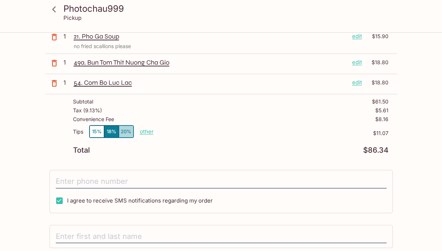 The width and height of the screenshot is (442, 251). I want to click on p: Pickup, so click(72, 18).